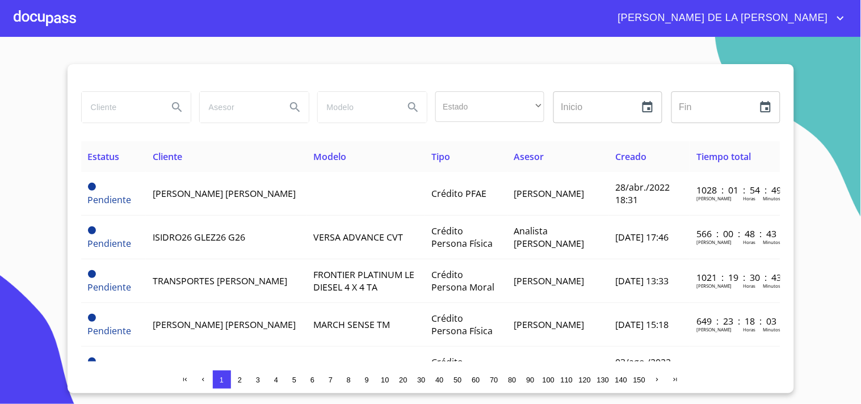 Image resolution: width=861 pixels, height=404 pixels. I want to click on span: 100, so click(548, 380).